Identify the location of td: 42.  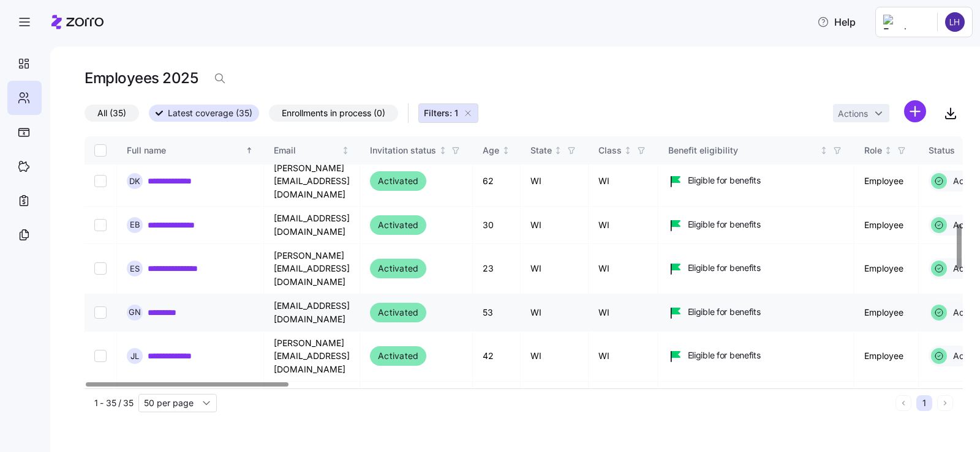
(497, 357).